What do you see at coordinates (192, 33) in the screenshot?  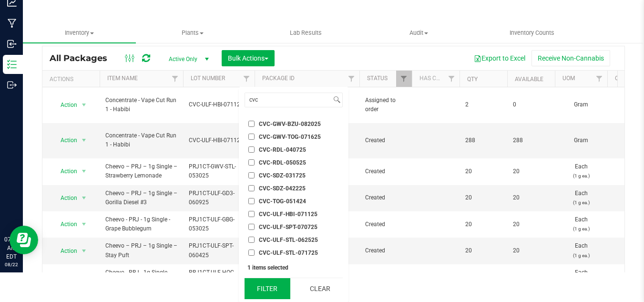 I see `span: Plants` at bounding box center [192, 33].